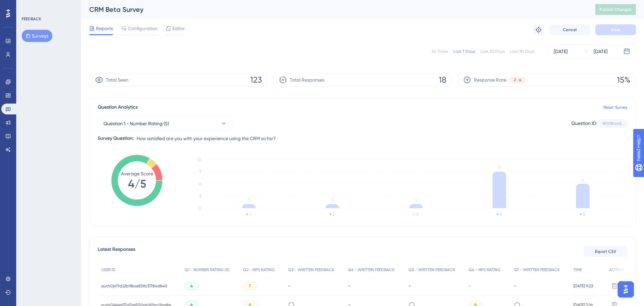 Image resolution: width=644 pixels, height=306 pixels. What do you see at coordinates (311, 270) in the screenshot?
I see `span: Q3 - WRITTEN FEEDBACK` at bounding box center [311, 270].